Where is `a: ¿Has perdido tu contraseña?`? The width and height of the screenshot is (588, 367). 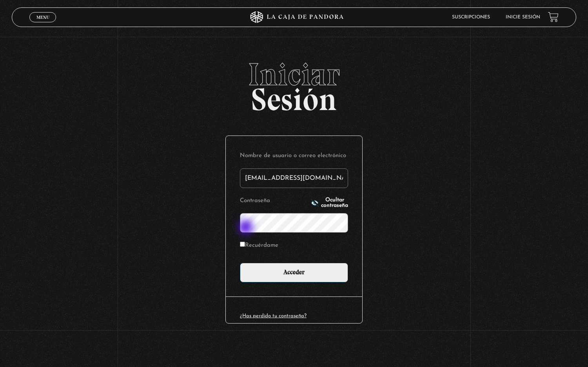 a: ¿Has perdido tu contraseña? is located at coordinates (274, 315).